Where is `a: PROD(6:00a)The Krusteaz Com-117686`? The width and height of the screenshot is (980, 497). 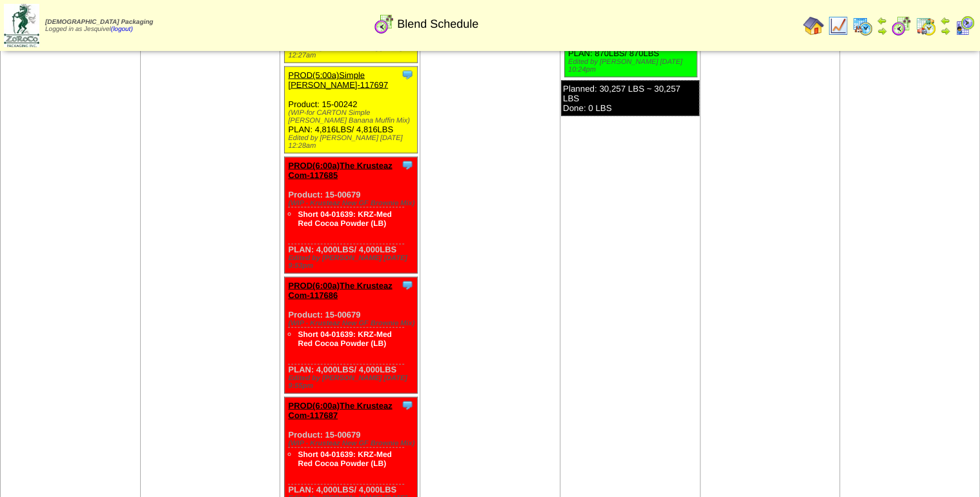
a: PROD(6:00a)The Krusteaz Com-117686 is located at coordinates (340, 290).